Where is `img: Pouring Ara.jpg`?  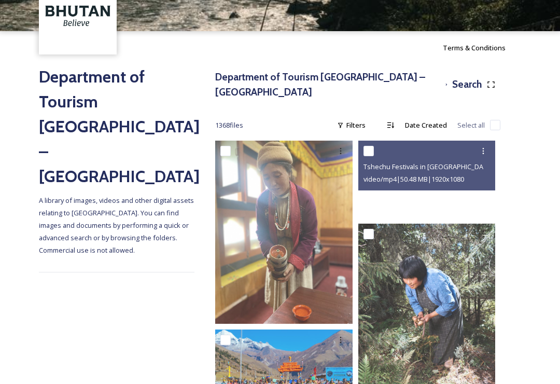
img: Pouring Ara.jpg is located at coordinates (284, 232).